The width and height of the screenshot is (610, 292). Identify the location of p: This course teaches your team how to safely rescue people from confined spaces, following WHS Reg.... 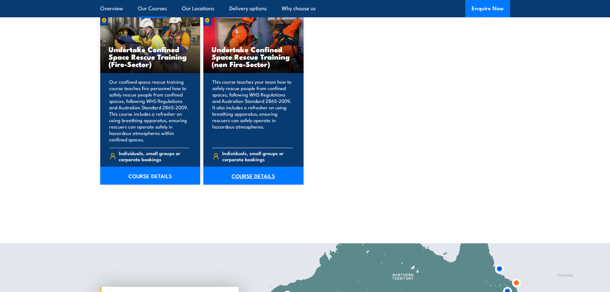
(252, 110).